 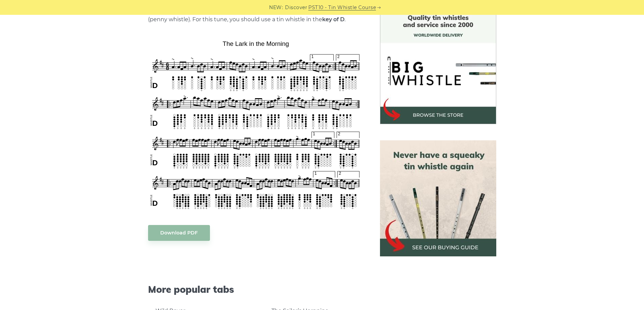 What do you see at coordinates (256, 290) in the screenshot?
I see `span: More popular tabs` at bounding box center [256, 290].